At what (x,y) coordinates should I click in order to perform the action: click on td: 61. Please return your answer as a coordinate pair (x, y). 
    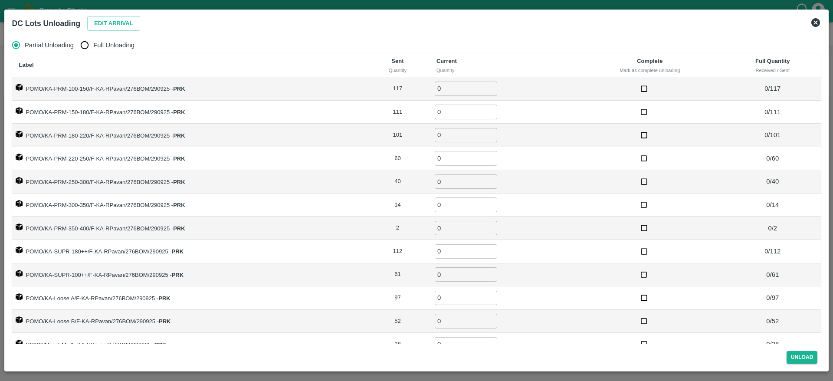
    Looking at the image, I should click on (398, 275).